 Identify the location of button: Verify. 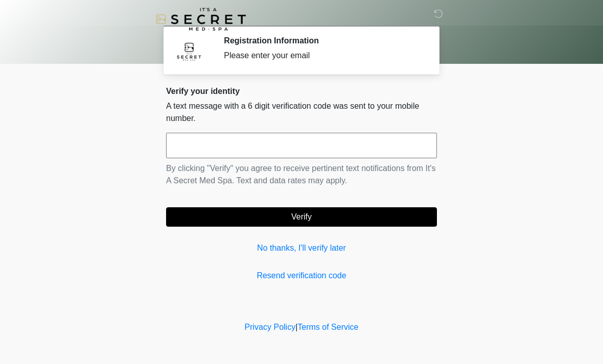
(302, 217).